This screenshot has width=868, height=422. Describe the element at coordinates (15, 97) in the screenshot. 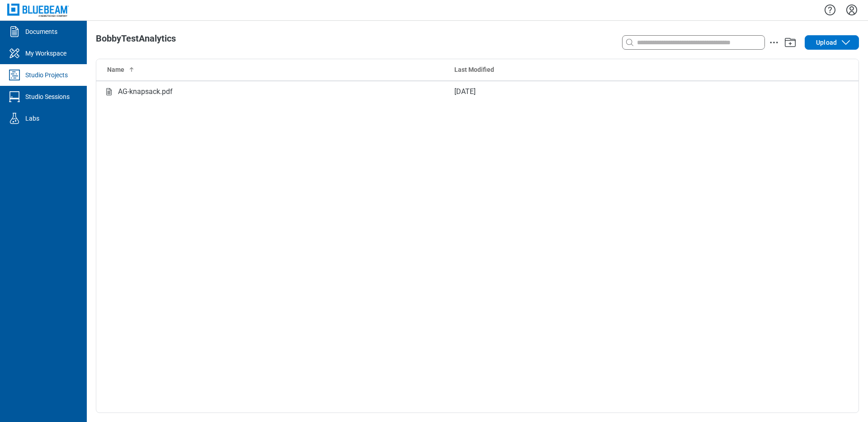

I see `svg: Studio Sessions` at that location.